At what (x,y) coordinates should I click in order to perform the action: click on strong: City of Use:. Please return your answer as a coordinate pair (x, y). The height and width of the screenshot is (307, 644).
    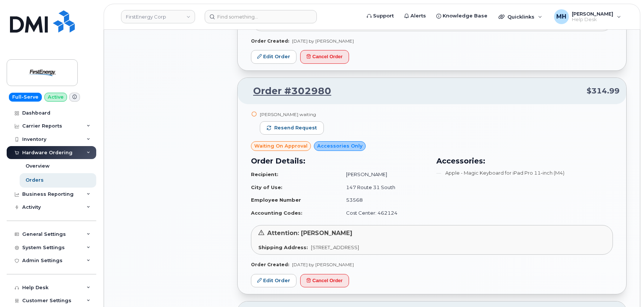
    Looking at the image, I should click on (267, 187).